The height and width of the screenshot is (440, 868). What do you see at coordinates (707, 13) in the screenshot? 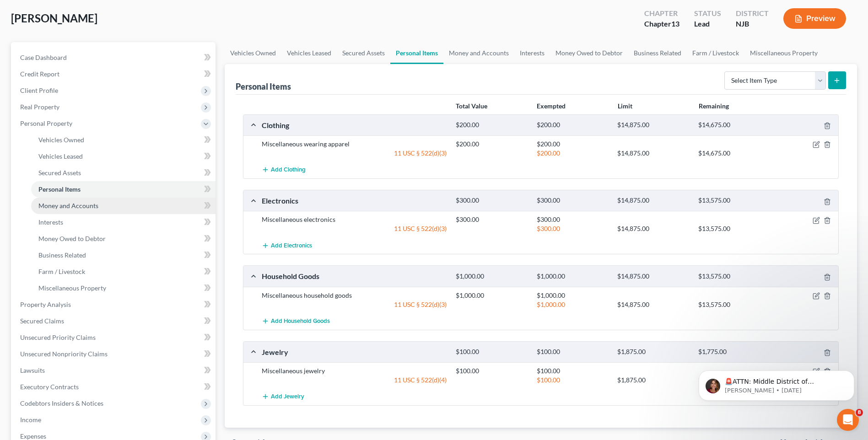
I see `div: Status` at bounding box center [707, 13].